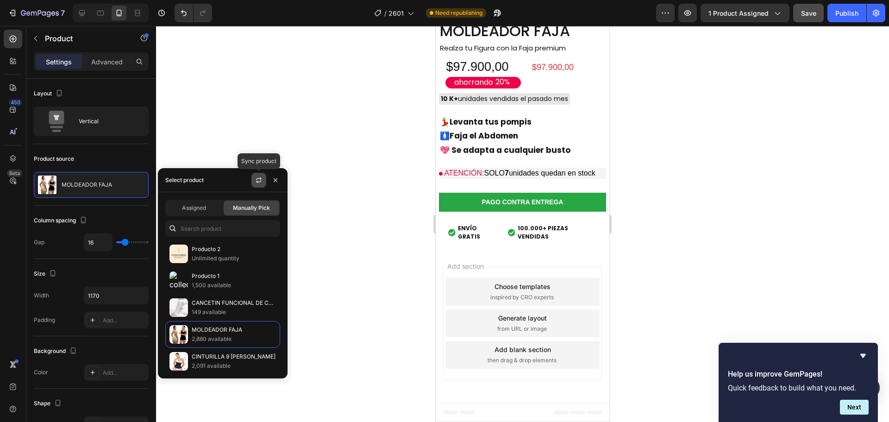 This screenshot has width=889, height=422. What do you see at coordinates (86, 303) in the screenshot?
I see `span: from URL or image` at bounding box center [86, 303].